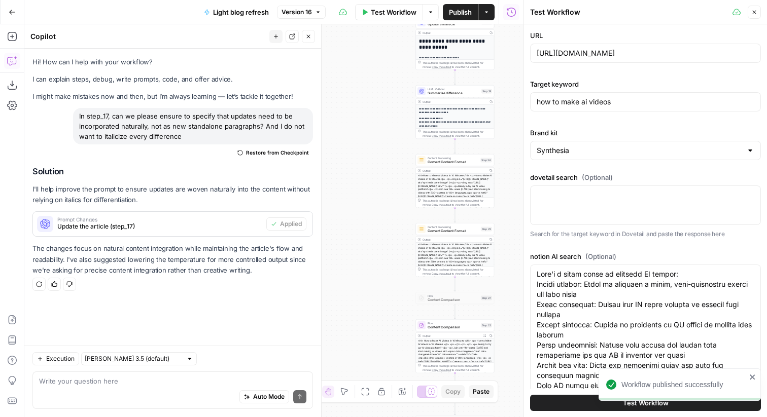 The width and height of the screenshot is (767, 417). I want to click on button: Paste, so click(481, 392).